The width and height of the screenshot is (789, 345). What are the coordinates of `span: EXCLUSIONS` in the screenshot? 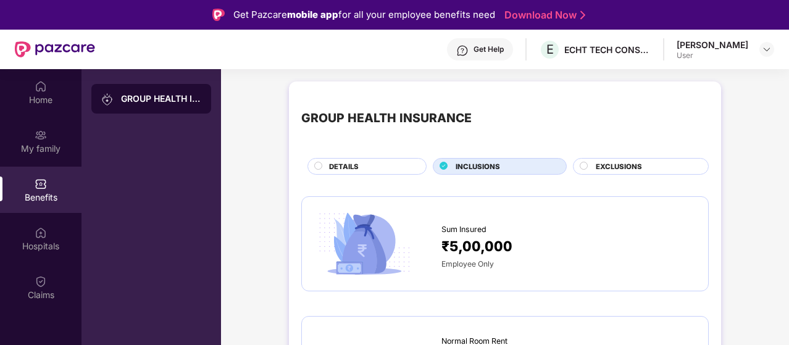 It's located at (619, 167).